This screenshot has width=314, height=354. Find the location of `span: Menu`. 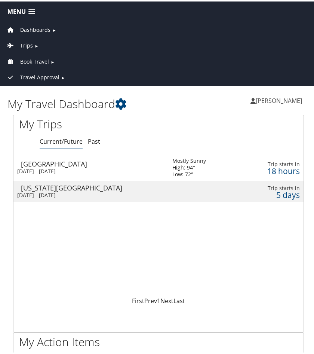

span: Menu is located at coordinates (16, 10).